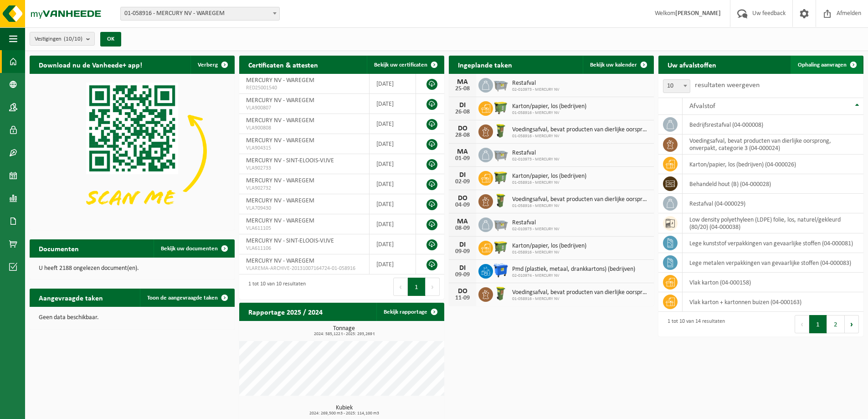 Image resolution: width=868 pixels, height=419 pixels. Describe the element at coordinates (208, 64) in the screenshot. I see `span: Verberg` at that location.